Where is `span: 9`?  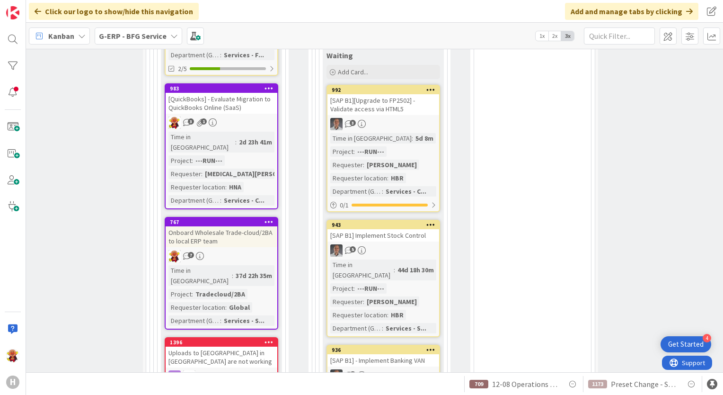
span: 9 is located at coordinates (352, 374).